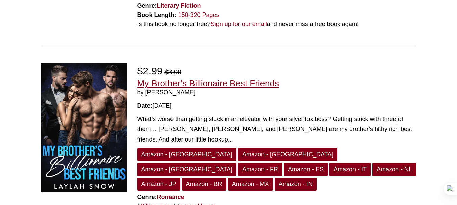 The width and height of the screenshot is (457, 205). Describe the element at coordinates (179, 6) in the screenshot. I see `a: Literary Fiction` at that location.